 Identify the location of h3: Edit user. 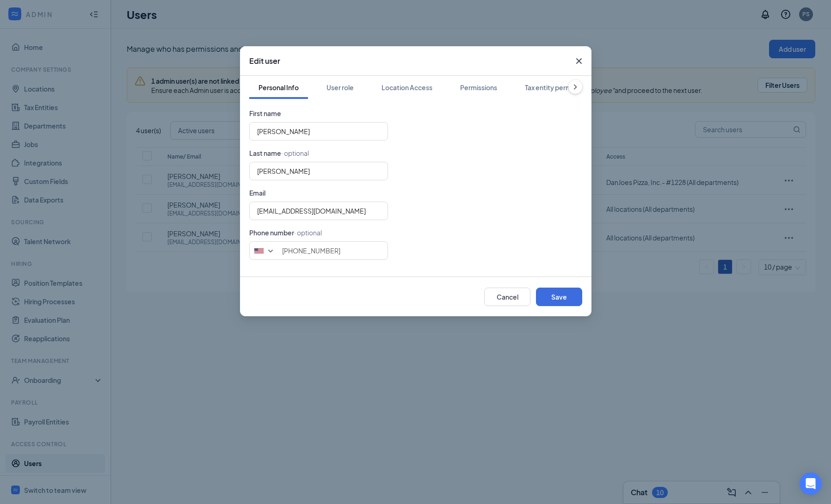
(264, 61).